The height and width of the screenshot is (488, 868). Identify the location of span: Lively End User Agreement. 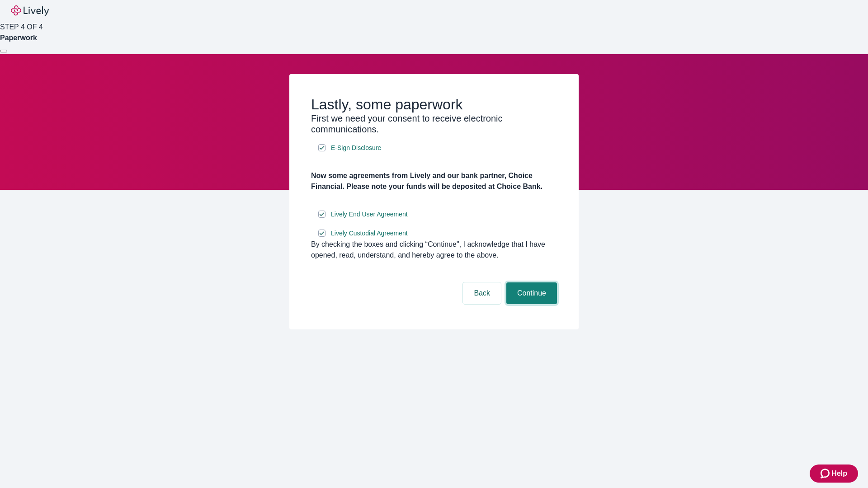
(369, 214).